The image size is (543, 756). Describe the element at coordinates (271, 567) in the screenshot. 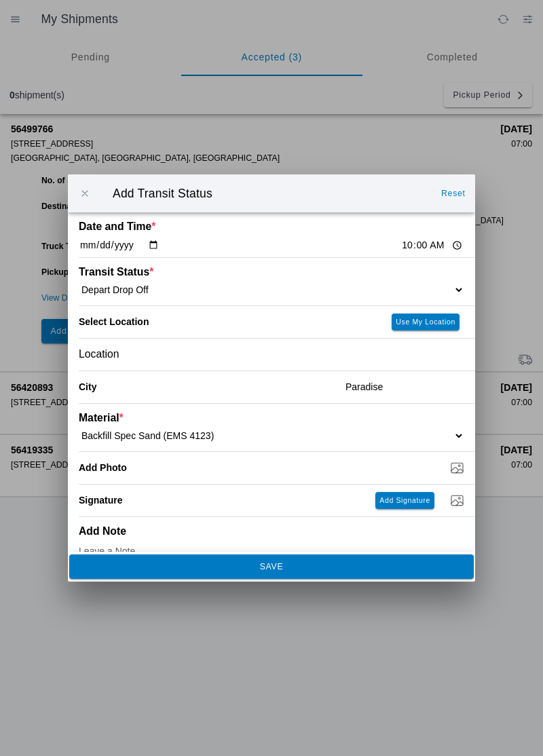

I see `ion-button: SAVE` at that location.